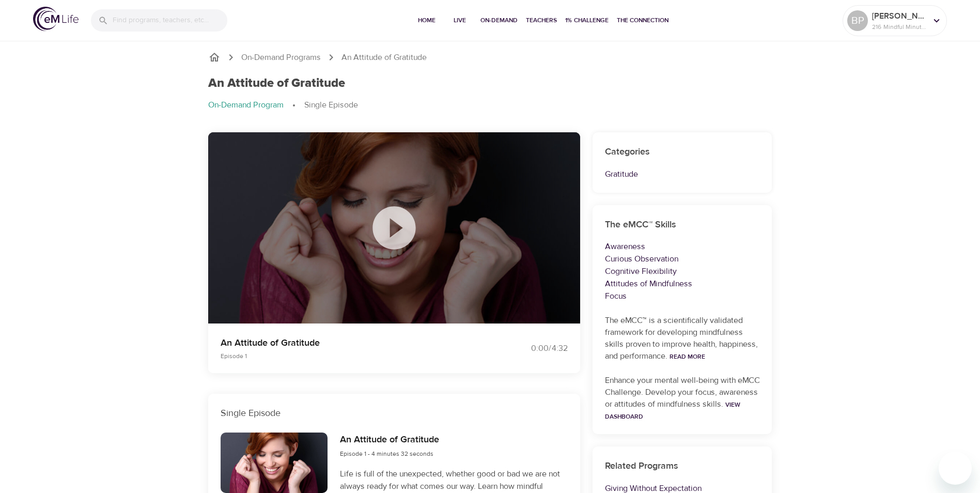 The image size is (980, 493). I want to click on a: Read More, so click(687, 357).